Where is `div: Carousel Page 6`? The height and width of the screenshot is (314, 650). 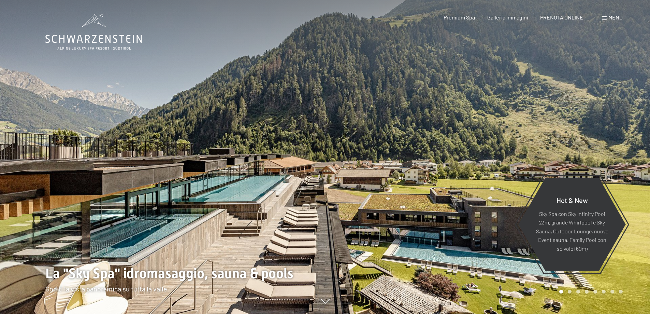 div: Carousel Page 6 is located at coordinates (604, 291).